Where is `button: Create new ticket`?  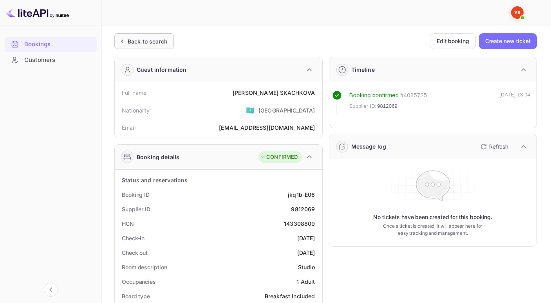
button: Create new ticket is located at coordinates (508, 41).